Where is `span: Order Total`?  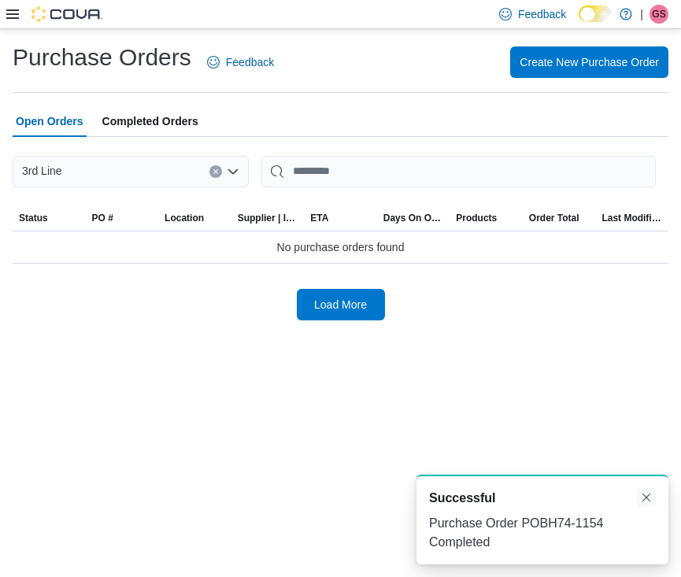 span: Order Total is located at coordinates (554, 218).